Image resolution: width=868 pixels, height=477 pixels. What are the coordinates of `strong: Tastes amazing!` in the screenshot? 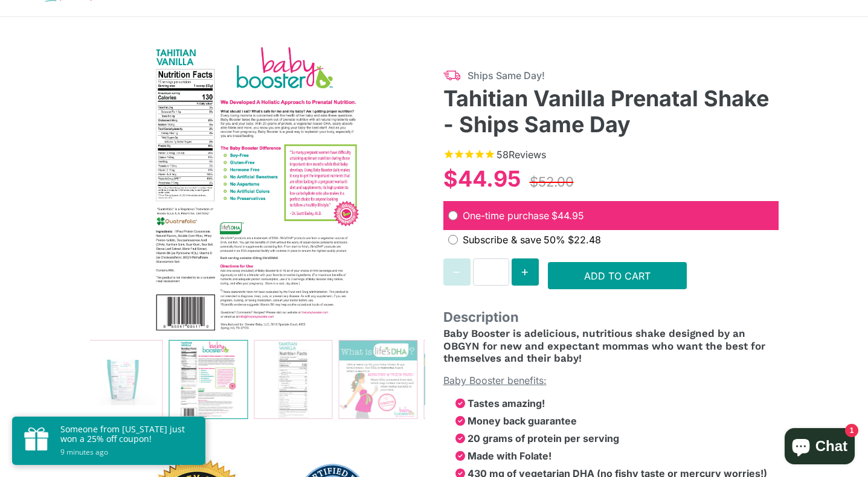 It's located at (506, 404).